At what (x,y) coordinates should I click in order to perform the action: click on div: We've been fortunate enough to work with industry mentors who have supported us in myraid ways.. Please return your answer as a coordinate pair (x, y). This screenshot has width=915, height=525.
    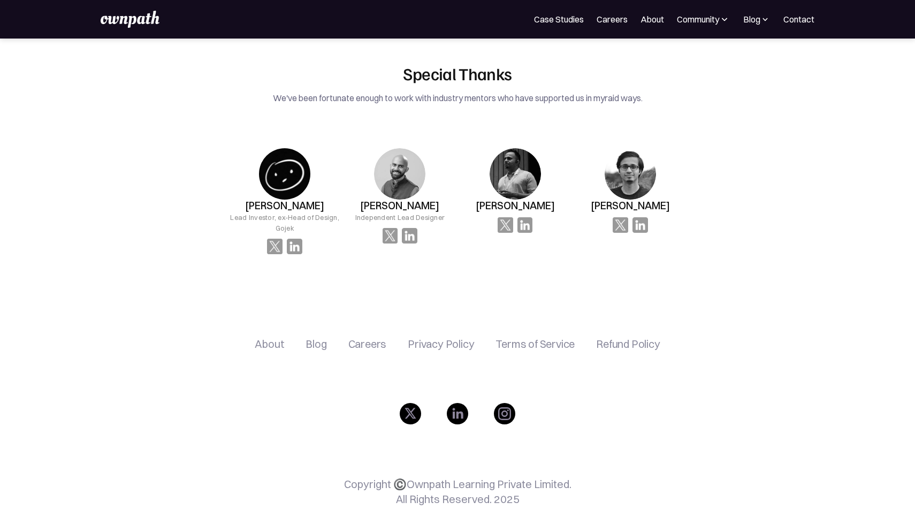
    Looking at the image, I should click on (458, 98).